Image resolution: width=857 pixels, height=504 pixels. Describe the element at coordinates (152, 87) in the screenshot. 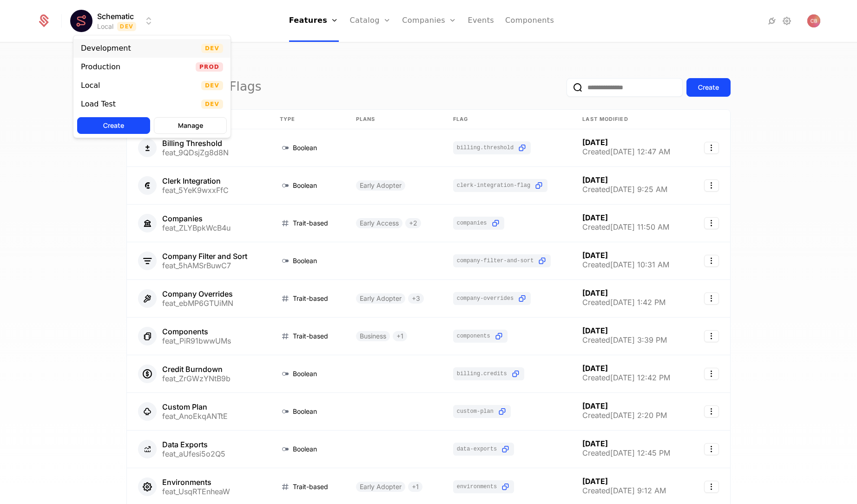

I see `div: Select environment` at that location.